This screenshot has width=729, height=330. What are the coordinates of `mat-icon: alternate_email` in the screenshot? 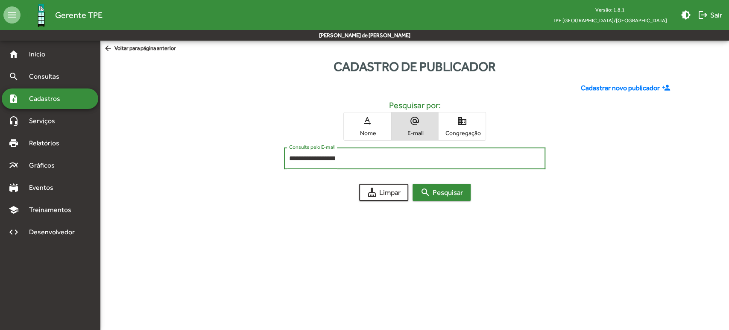 It's located at (415, 121).